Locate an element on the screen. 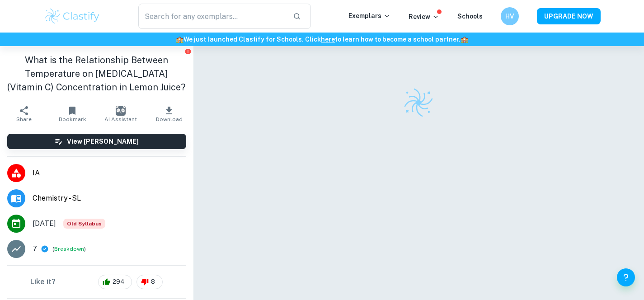 The image size is (644, 300). a: here is located at coordinates (327, 39).